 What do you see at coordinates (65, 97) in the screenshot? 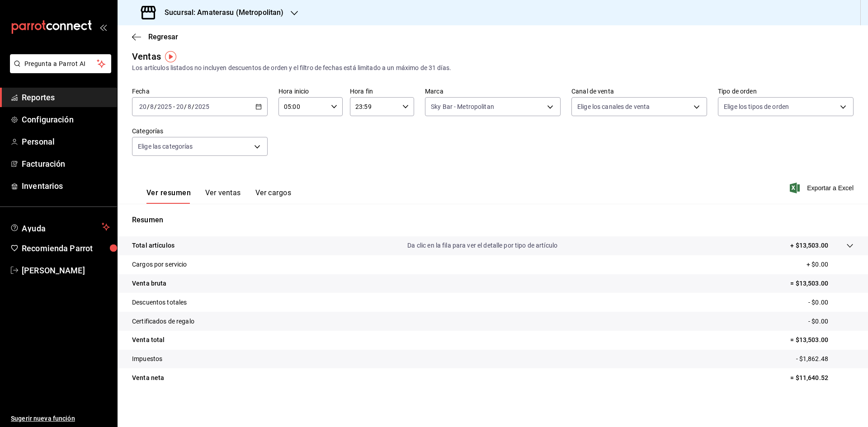
I see `span: Reportes` at bounding box center [65, 97].